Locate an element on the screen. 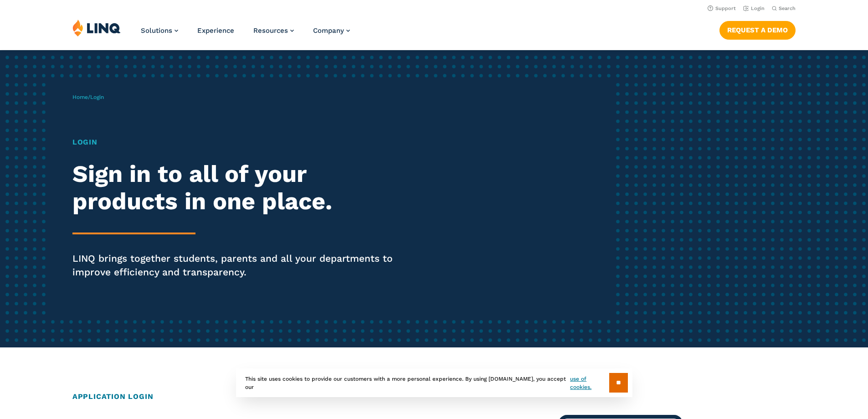 This screenshot has height=419, width=868. nav: Button Navigation is located at coordinates (757, 29).